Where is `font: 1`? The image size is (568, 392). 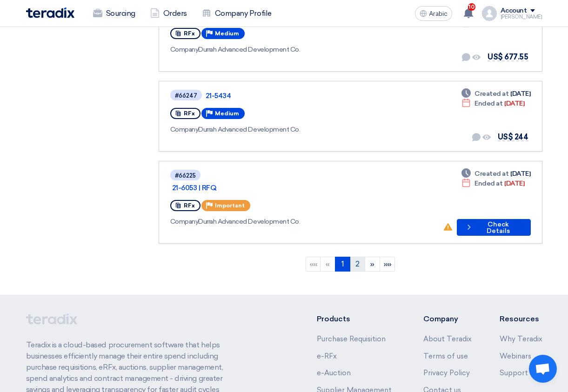
font: 1 is located at coordinates (343, 264).